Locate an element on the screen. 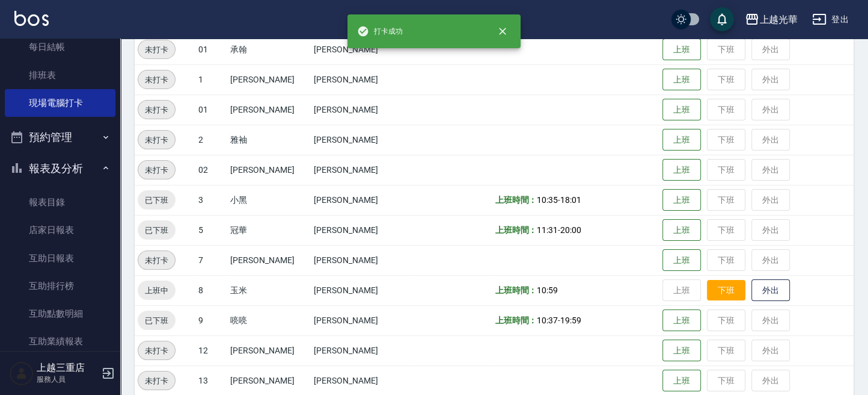 Image resolution: width=868 pixels, height=395 pixels. span: 上班中 is located at coordinates (157, 290).